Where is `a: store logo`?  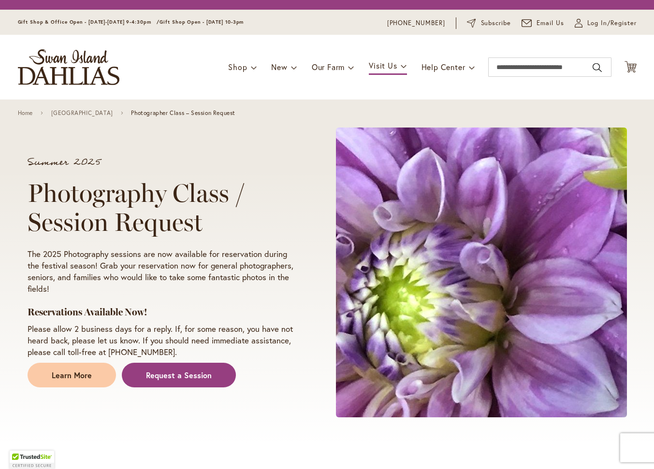 a: store logo is located at coordinates (69, 67).